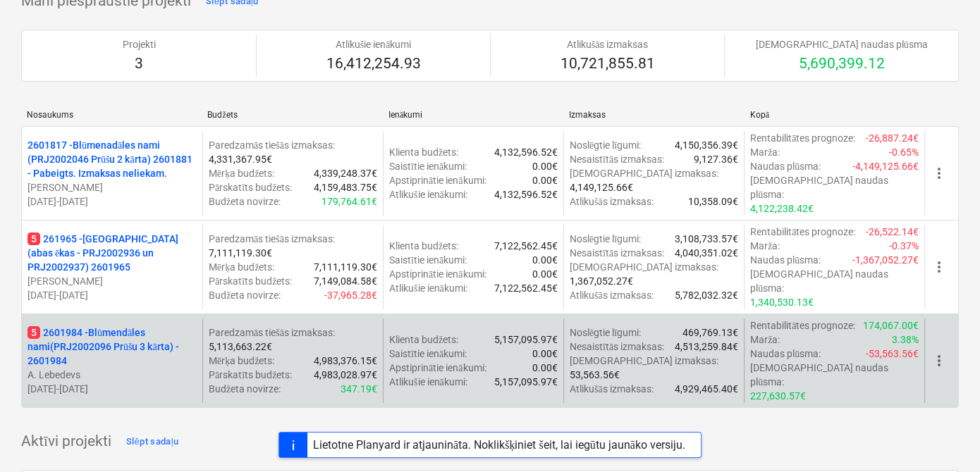 Image resolution: width=980 pixels, height=472 pixels. Describe the element at coordinates (111, 115) in the screenshot. I see `div: Nosaukums` at that location.